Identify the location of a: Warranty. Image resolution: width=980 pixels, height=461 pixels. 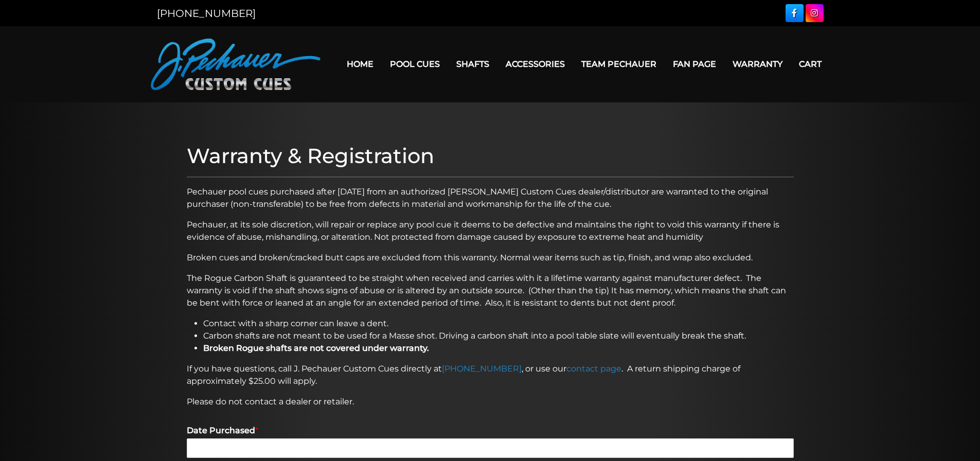
(757, 64).